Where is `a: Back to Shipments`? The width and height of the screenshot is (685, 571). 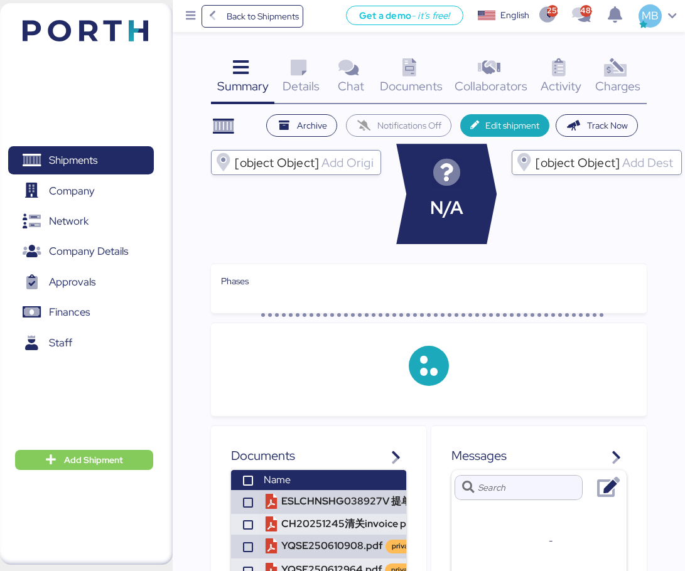 a: Back to Shipments is located at coordinates (252, 16).